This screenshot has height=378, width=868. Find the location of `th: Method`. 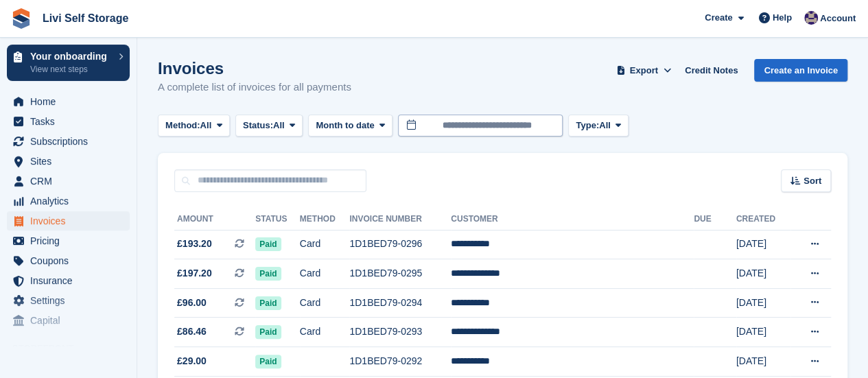

th: Method is located at coordinates (324, 219).